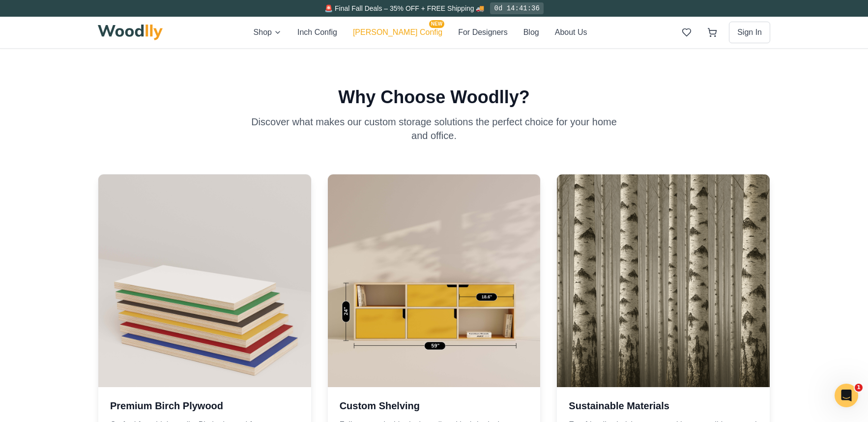  What do you see at coordinates (571, 32) in the screenshot?
I see `button: About Us` at bounding box center [571, 32].